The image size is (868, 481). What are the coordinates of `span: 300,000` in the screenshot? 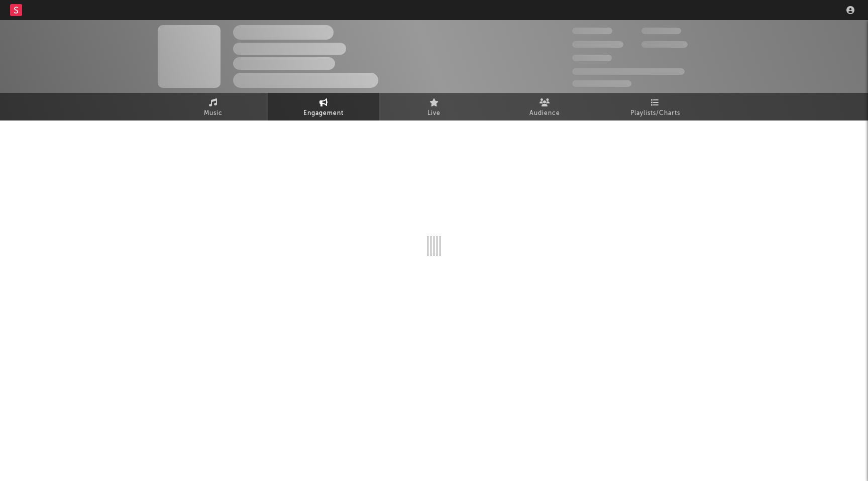 It's located at (592, 31).